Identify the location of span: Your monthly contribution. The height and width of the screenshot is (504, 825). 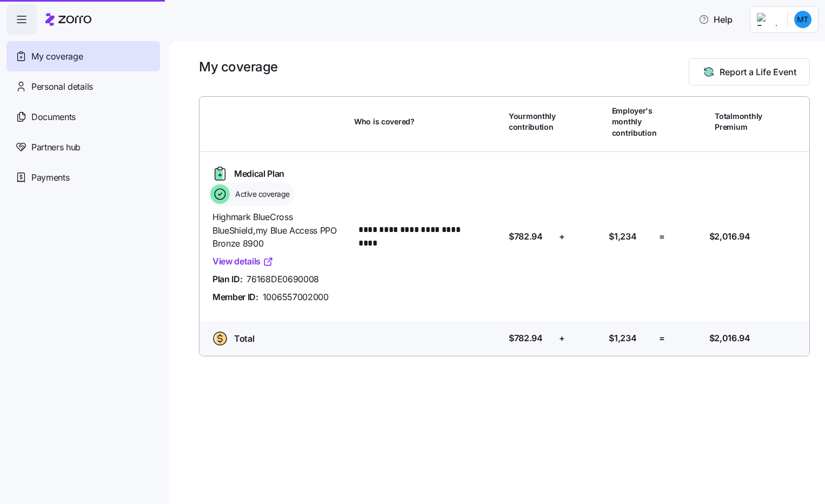
(532, 122).